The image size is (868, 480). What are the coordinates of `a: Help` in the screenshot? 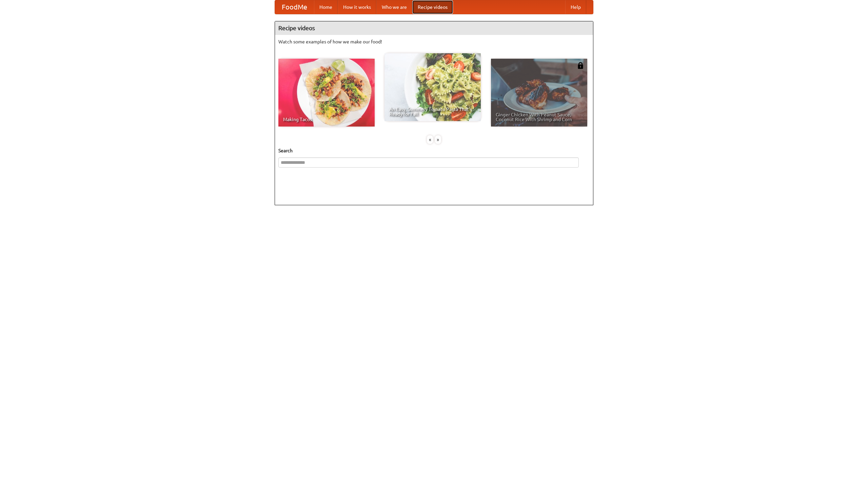 It's located at (575, 7).